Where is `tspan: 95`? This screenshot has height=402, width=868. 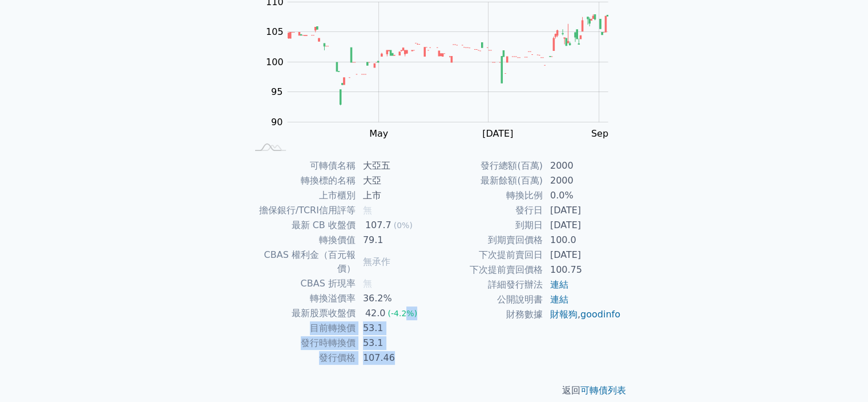
tspan: 95 is located at coordinates (277, 92).